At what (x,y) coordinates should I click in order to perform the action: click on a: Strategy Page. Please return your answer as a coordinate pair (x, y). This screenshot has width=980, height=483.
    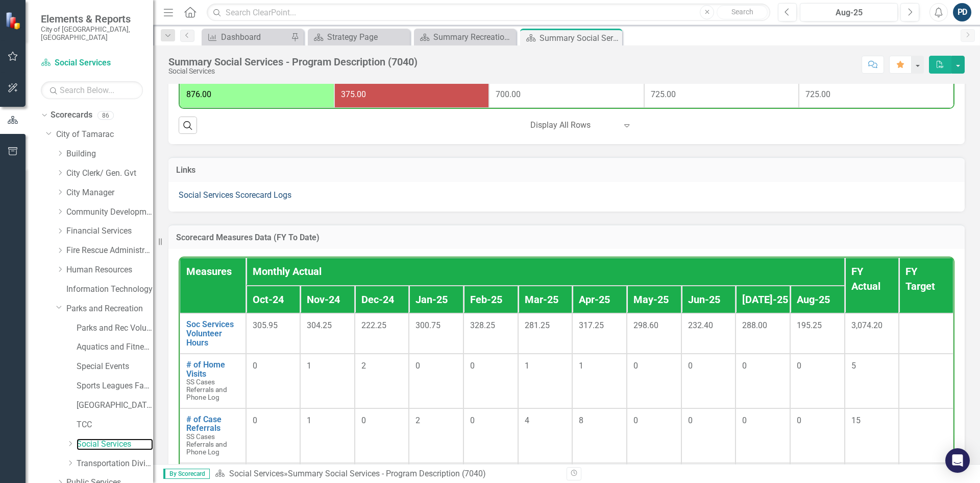
    Looking at the image, I should click on (359, 37).